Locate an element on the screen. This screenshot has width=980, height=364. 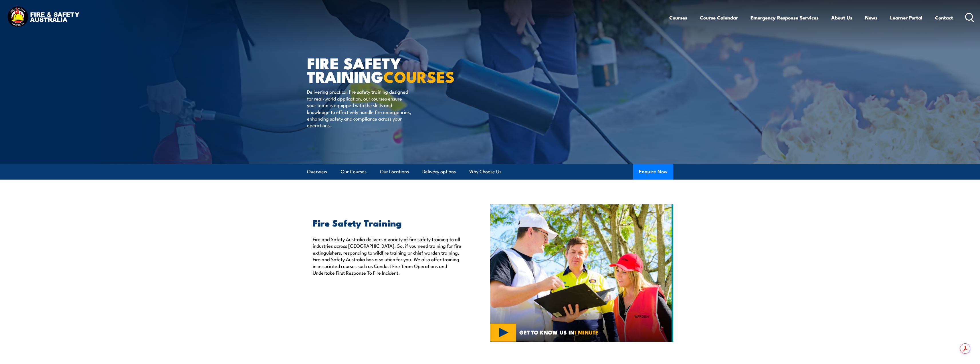
p: Fire and Safety Australia delivers a variety of fire safety training to all industries across [GE... is located at coordinates (388, 255).